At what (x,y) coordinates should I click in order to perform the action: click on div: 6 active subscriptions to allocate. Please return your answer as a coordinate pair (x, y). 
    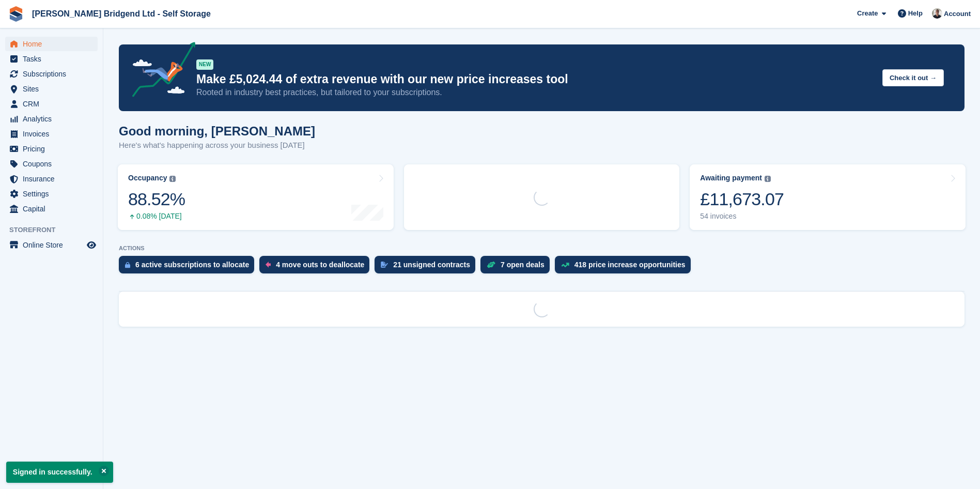
    Looking at the image, I should click on (192, 265).